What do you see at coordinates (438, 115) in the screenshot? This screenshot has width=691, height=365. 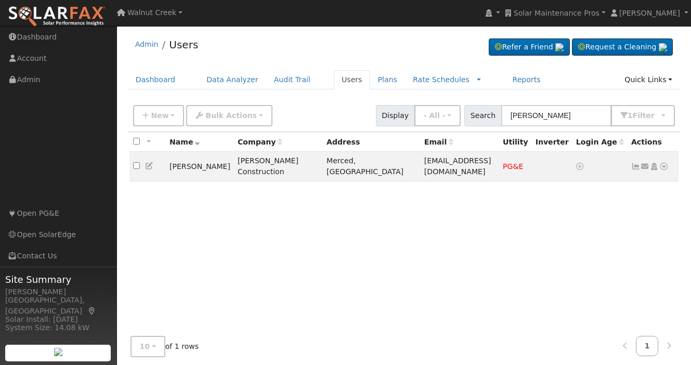 I see `button: - All -` at bounding box center [438, 115].